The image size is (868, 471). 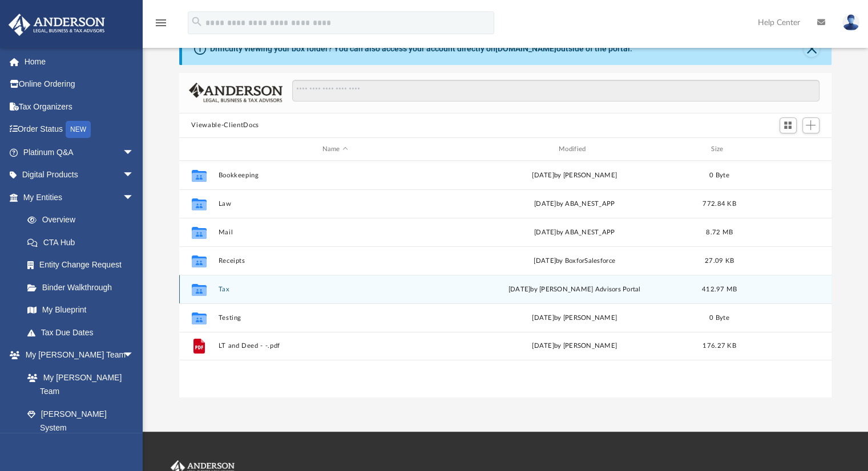 What do you see at coordinates (84, 220) in the screenshot?
I see `a: Overview` at bounding box center [84, 220].